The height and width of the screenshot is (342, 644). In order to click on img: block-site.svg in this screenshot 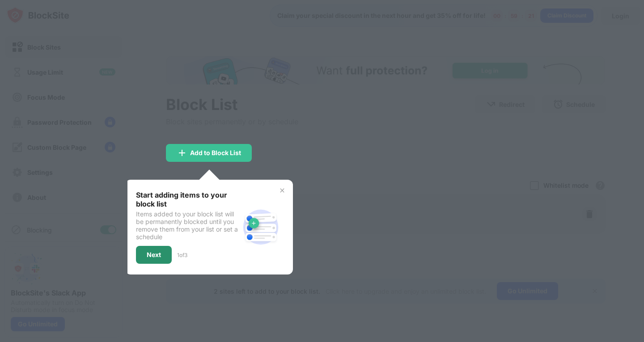, I will do `click(261, 227)`.